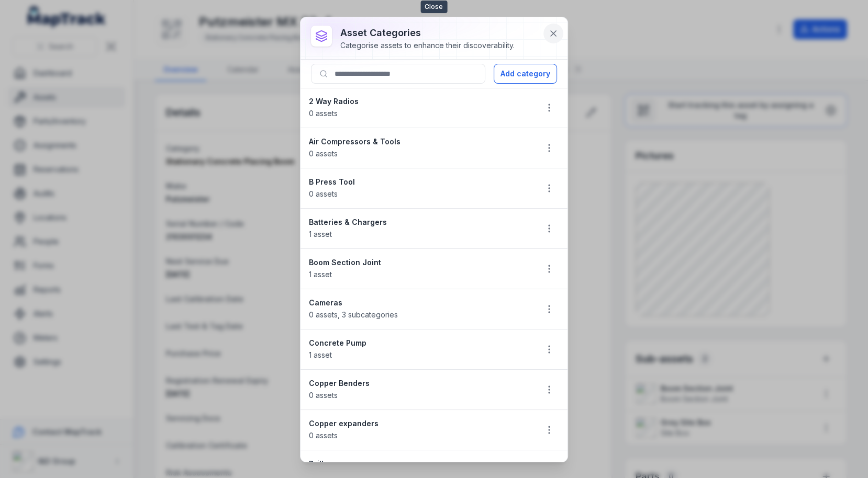  I want to click on strong: Batteries & Chargers, so click(419, 222).